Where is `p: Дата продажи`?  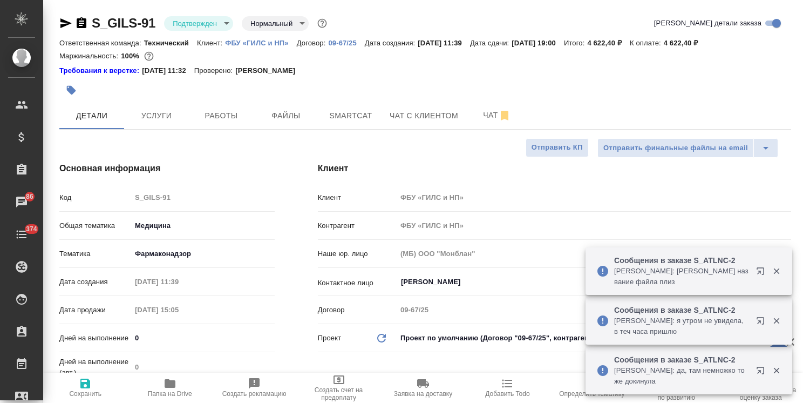 p: Дата продажи is located at coordinates (95, 310).